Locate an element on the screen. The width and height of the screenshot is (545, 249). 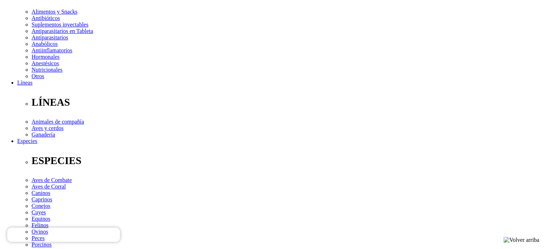
a: Antiparasitarios en Tableta is located at coordinates (62, 31).